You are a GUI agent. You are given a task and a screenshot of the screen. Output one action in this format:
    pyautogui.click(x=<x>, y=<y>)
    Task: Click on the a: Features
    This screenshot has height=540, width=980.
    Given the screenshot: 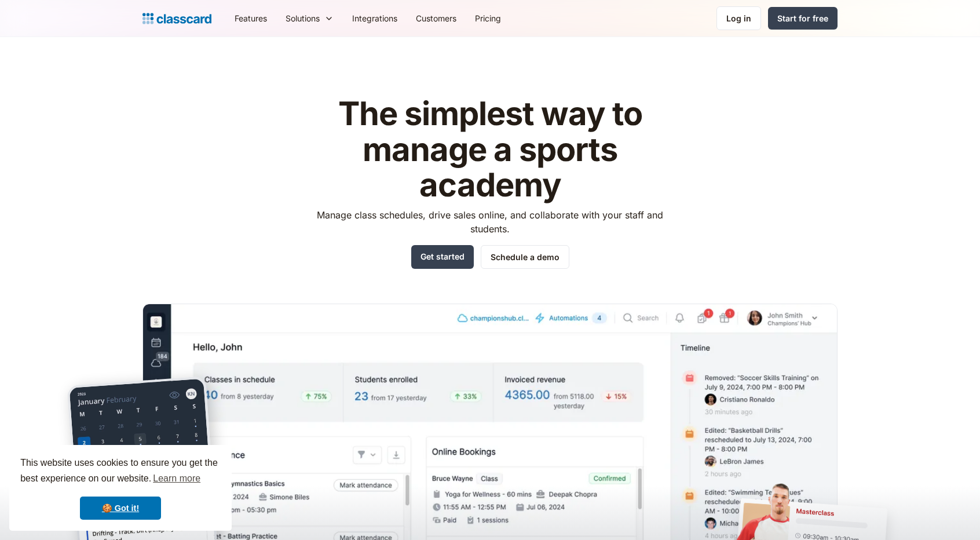 What is the action you would take?
    pyautogui.click(x=250, y=18)
    